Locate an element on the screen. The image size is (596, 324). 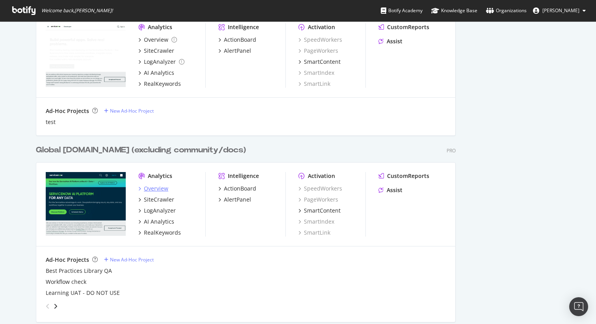
a: test is located at coordinates (50, 122).